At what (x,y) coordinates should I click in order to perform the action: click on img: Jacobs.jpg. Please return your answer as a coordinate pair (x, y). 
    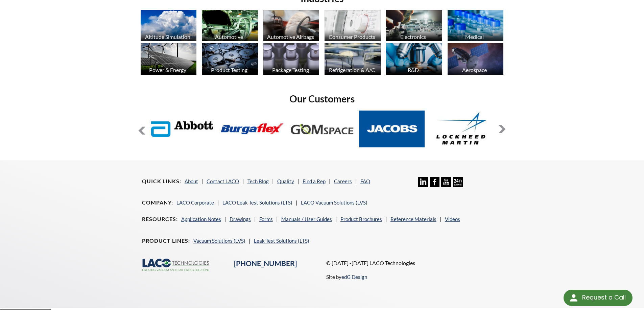
    Looking at the image, I should click on (392, 129).